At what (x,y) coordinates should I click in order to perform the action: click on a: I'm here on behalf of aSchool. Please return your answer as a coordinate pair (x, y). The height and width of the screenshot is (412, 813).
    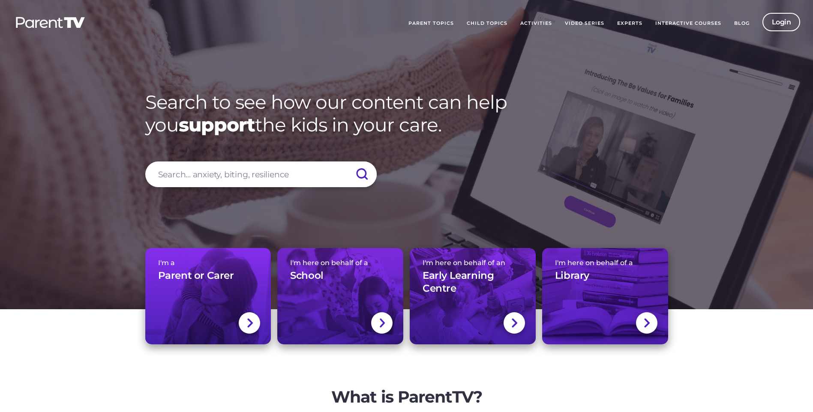
    Looking at the image, I should click on (340, 296).